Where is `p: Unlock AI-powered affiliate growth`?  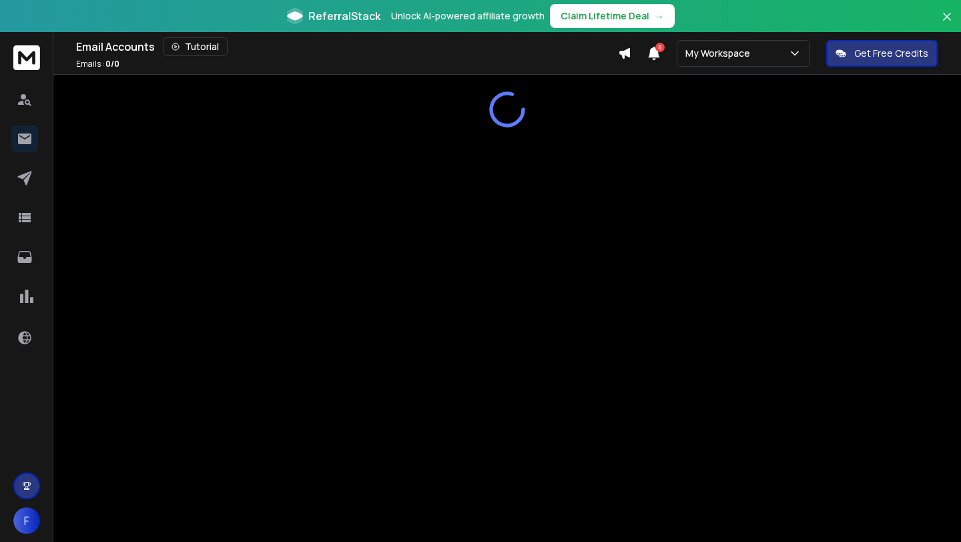 p: Unlock AI-powered affiliate growth is located at coordinates (468, 16).